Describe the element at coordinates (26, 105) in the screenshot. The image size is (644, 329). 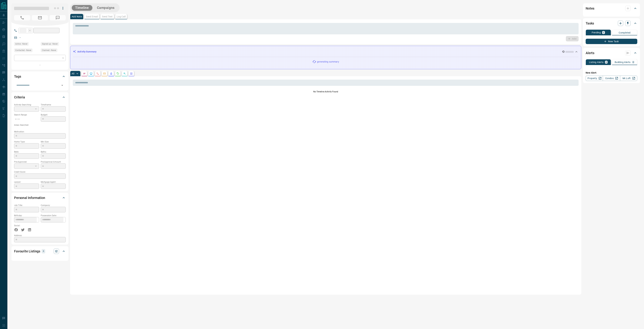
I see `p: Actively Searching:` at that location.